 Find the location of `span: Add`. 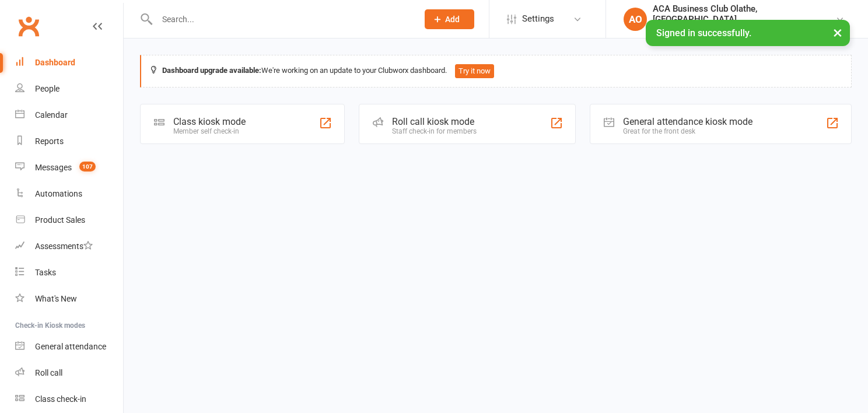

span: Add is located at coordinates (452, 19).